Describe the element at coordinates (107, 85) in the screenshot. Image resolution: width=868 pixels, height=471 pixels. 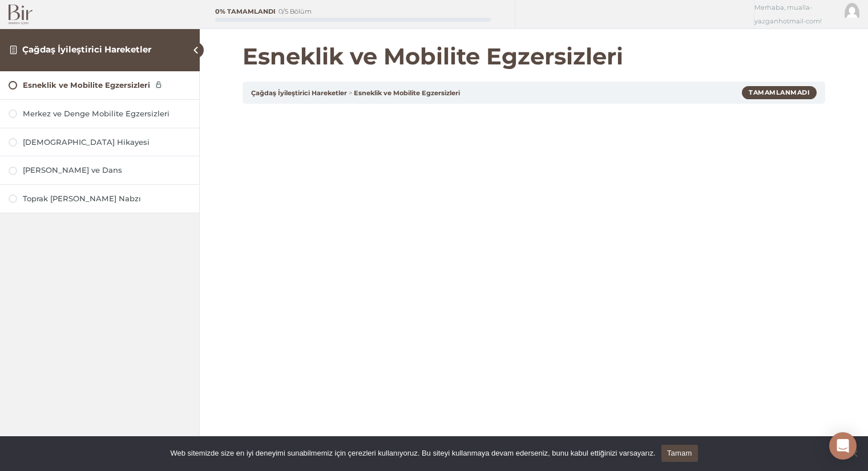
I see `div: Esneklik ve Mobilite Egzersizleri` at that location.